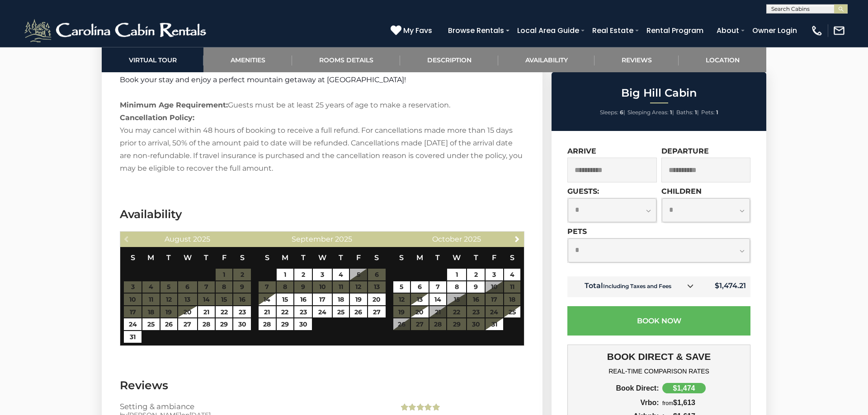 This screenshot has height=415, width=868. I want to click on td: $1,474.21, so click(725, 287).